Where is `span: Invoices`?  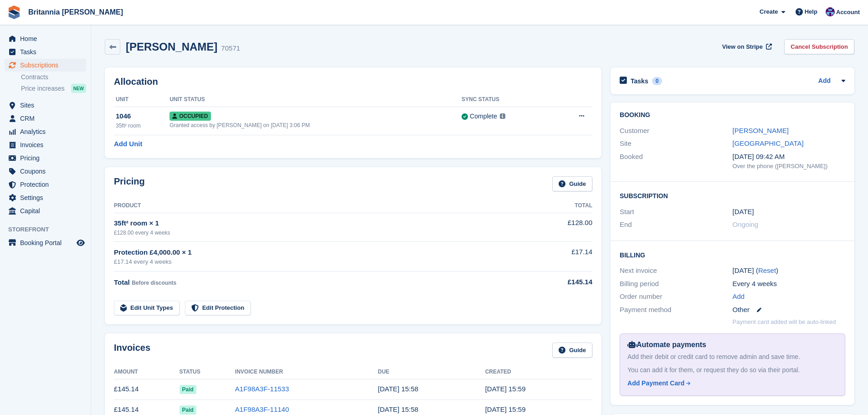 span: Invoices is located at coordinates (47, 145).